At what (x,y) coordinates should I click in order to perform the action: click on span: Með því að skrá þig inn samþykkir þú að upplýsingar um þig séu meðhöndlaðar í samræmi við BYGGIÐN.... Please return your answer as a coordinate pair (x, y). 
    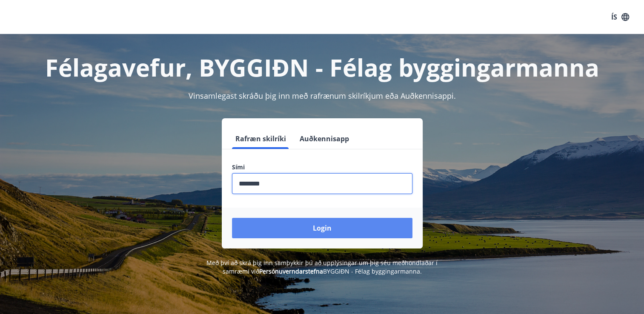
    Looking at the image, I should click on (322, 267).